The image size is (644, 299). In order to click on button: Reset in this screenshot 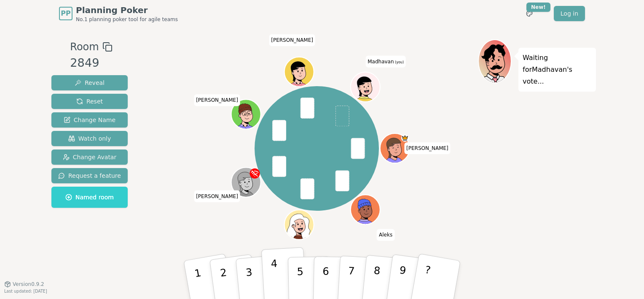, I will do `click(89, 101)`.